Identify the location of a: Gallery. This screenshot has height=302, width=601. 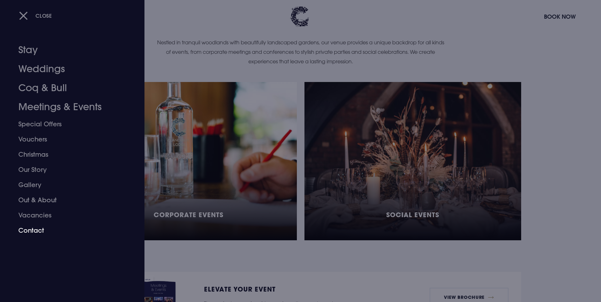
(68, 185).